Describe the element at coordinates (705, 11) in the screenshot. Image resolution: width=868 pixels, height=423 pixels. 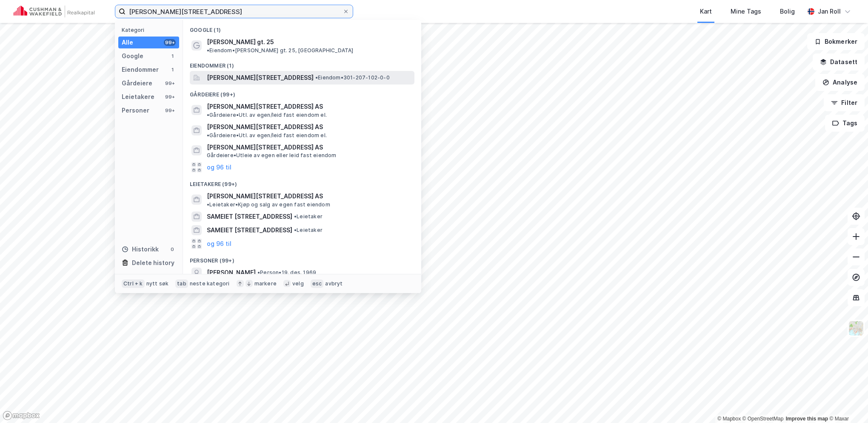
I see `div: Kart` at that location.